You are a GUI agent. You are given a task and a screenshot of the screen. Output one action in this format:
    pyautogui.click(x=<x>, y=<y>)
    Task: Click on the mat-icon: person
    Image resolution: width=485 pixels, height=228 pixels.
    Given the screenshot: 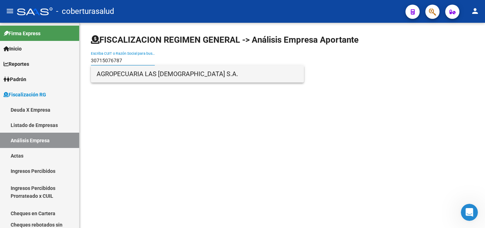 What is the action you would take?
    pyautogui.click(x=475, y=11)
    